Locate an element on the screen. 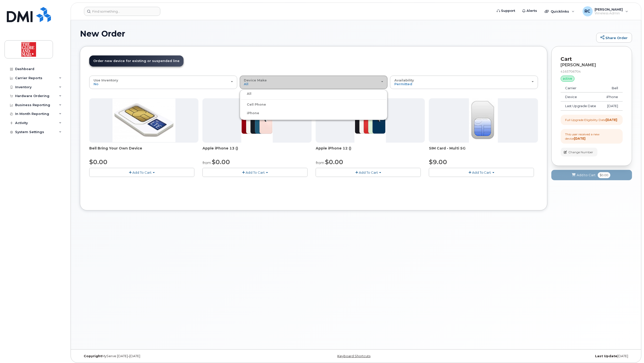 This screenshot has width=644, height=363. div: 4165706704 is located at coordinates (592, 71).